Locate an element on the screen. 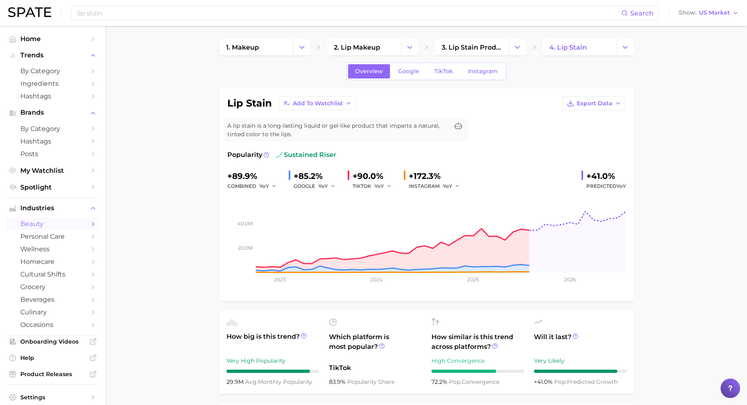  span: Brands is located at coordinates (53, 113).